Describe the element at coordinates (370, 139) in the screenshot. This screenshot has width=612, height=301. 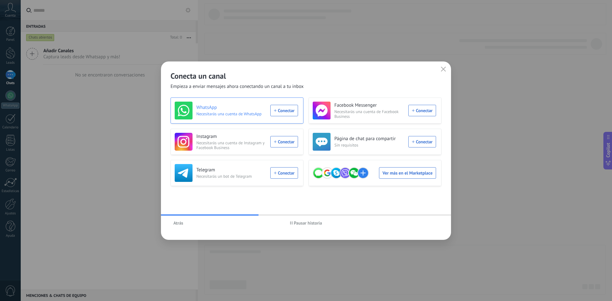
I see `h3: Página de chat para compartir` at that location.